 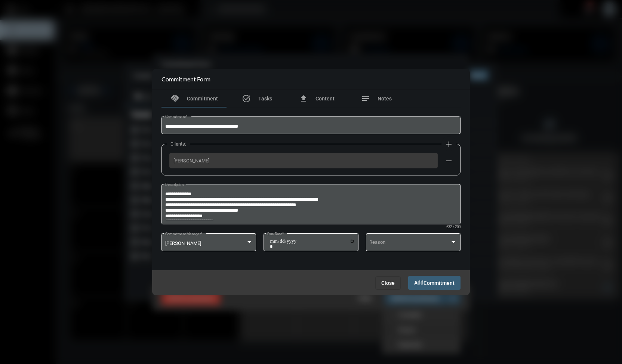 What do you see at coordinates (178, 144) in the screenshot?
I see `label: Clients:` at bounding box center [178, 144].